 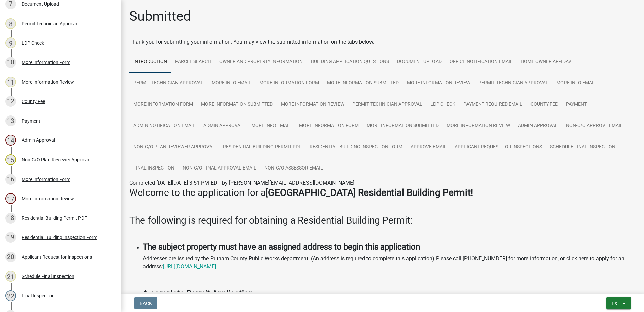 I want to click on div: 21, so click(x=11, y=276).